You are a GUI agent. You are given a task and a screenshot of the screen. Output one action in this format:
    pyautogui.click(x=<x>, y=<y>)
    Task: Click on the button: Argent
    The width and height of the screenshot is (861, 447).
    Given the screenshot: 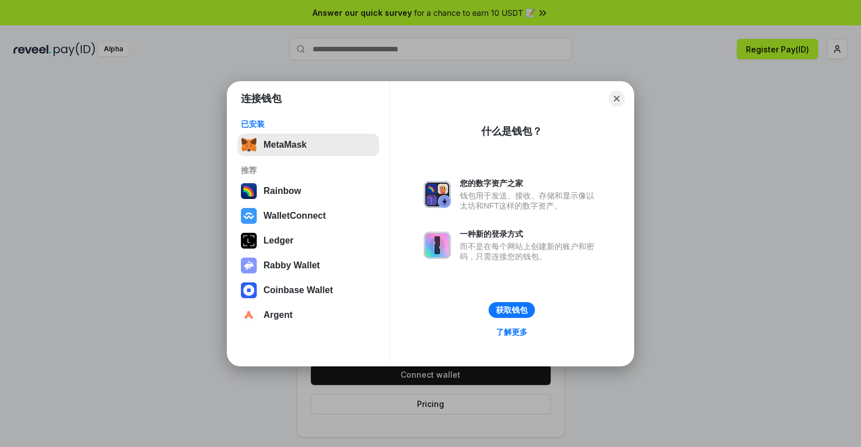 What is the action you would take?
    pyautogui.click(x=308, y=315)
    